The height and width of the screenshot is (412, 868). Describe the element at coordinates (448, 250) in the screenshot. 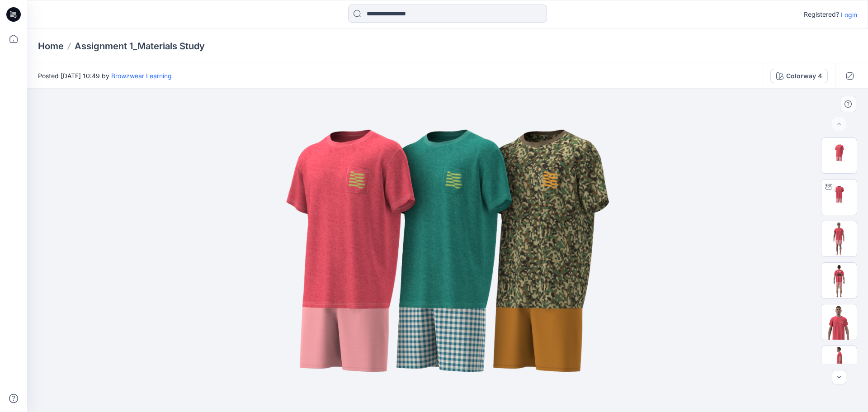

I see `img: eyJhbGciOiJIUzI1NiIsImtpZCI6IjAiLCJzbHQiOiJzZXMiLCJ0eXAiOiJKV1QifQ.eyJkYXRhIjp7InR5cGUiOiJzdG9yYW...` at that location.